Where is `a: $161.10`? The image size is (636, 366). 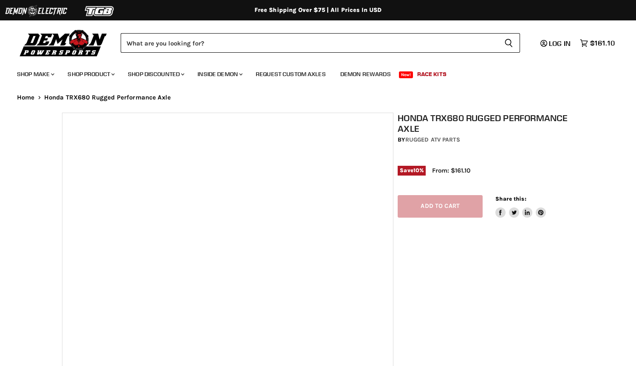 a: $161.10 is located at coordinates (598, 43).